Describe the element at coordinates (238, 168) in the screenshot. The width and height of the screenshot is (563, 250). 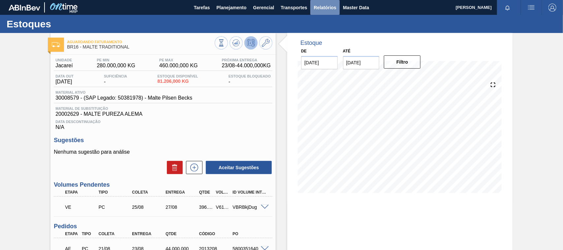
I see `div: Aceitar Sugestões` at that location.